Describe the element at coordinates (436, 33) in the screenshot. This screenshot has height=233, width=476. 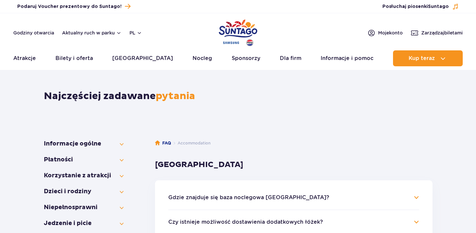
I see `a: Zarządzajbiletami` at that location.